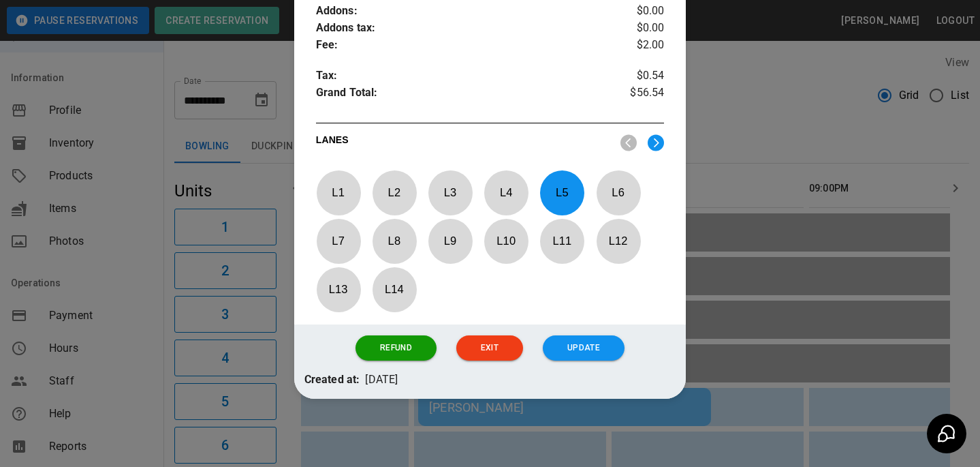 Image resolution: width=980 pixels, height=467 pixels. I want to click on p: $2.00, so click(635, 45).